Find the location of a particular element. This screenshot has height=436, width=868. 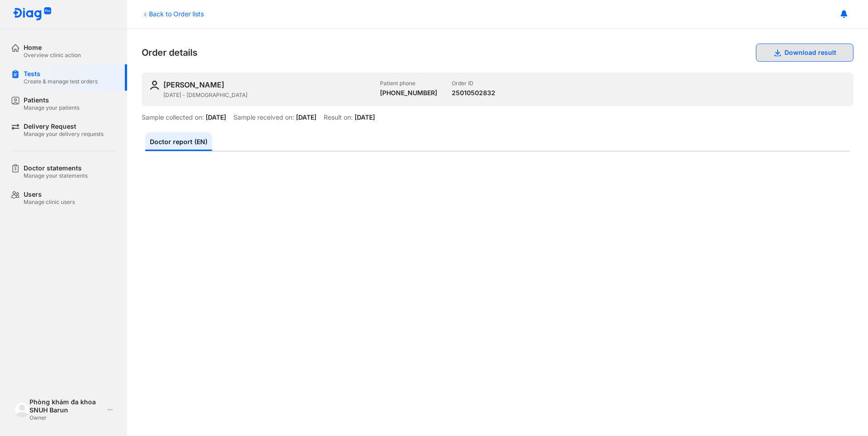

div: Manage your patients is located at coordinates (52, 108).